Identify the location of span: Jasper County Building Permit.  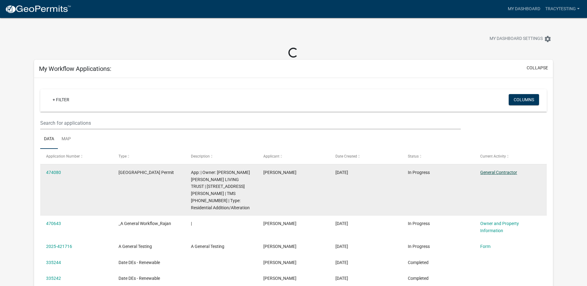
(146, 172).